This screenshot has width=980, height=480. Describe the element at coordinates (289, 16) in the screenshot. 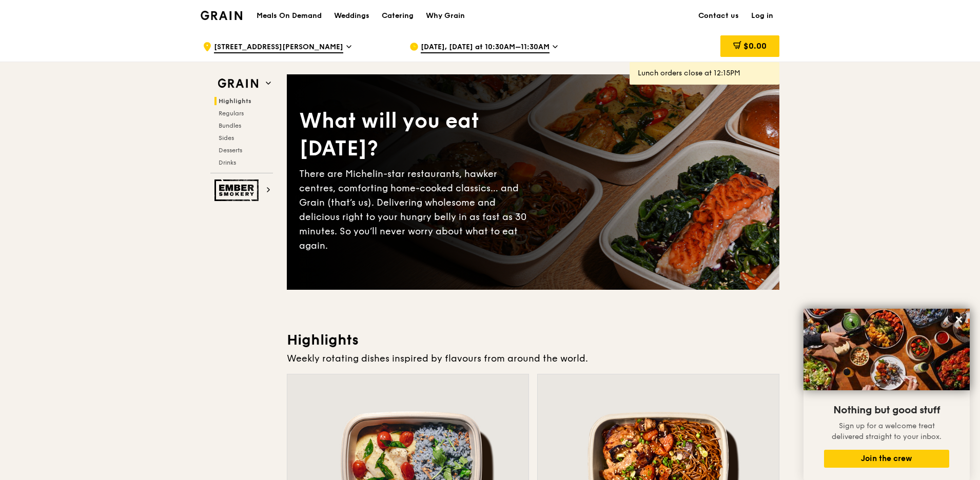

I see `h1: Meals On Demand` at that location.